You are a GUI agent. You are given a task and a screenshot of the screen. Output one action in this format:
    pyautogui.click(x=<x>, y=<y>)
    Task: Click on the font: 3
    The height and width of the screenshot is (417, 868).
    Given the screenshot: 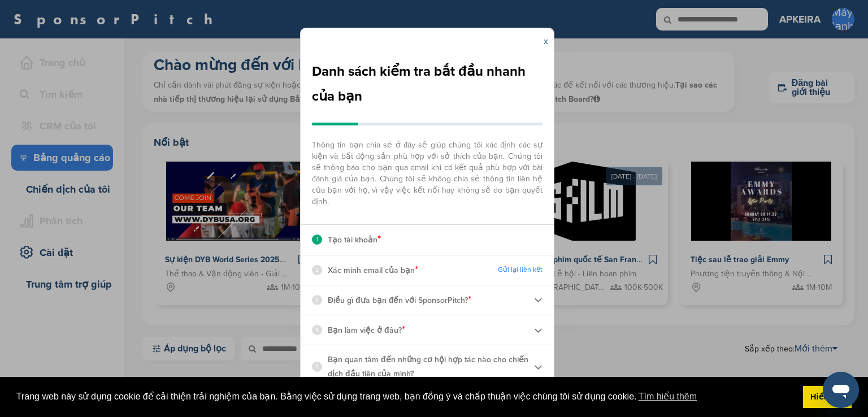 What is the action you would take?
    pyautogui.click(x=318, y=300)
    